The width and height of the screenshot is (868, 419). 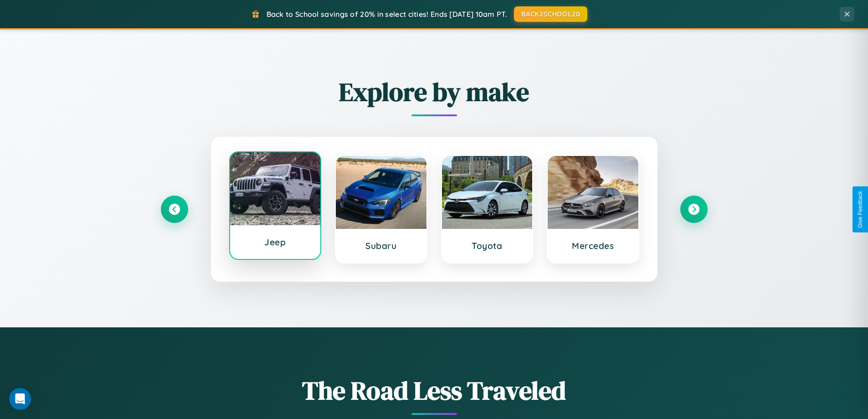 What do you see at coordinates (20, 399) in the screenshot?
I see `div: Open Intercom Messenger` at bounding box center [20, 399].